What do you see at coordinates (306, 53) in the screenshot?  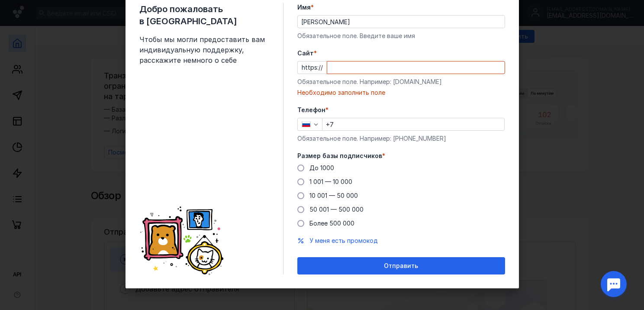 I see `span: Cайт` at bounding box center [306, 53].